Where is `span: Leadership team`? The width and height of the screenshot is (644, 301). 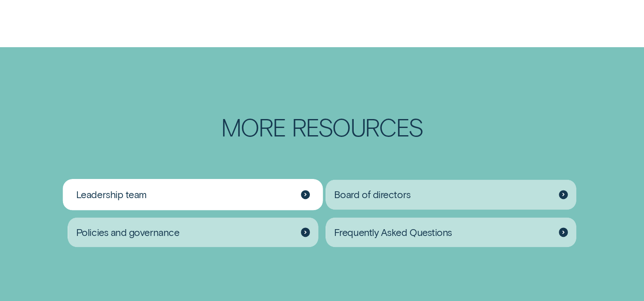
span: Leadership team is located at coordinates (111, 194).